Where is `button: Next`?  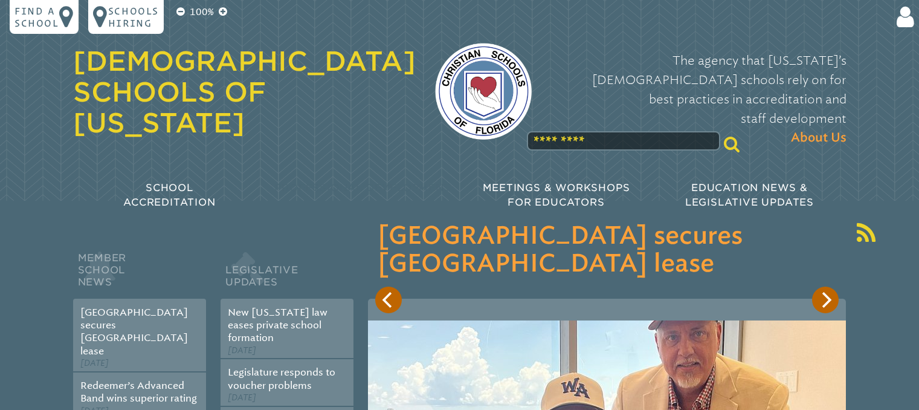 button: Next is located at coordinates (826, 300).